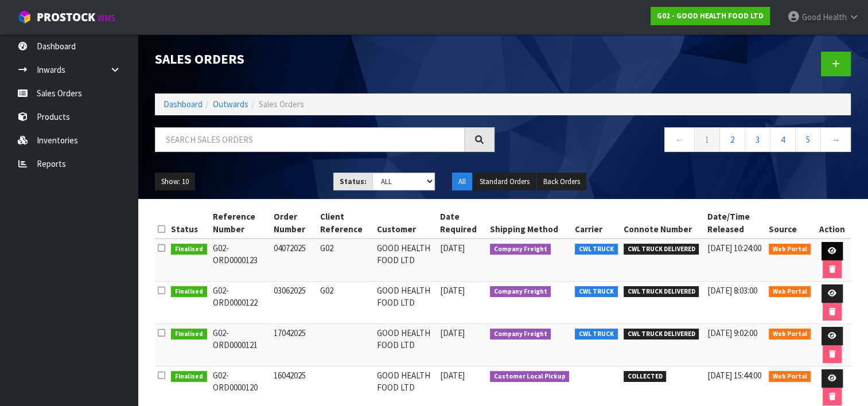 This screenshot has width=868, height=406. What do you see at coordinates (241, 223) in the screenshot?
I see `th: Reference Number` at bounding box center [241, 223].